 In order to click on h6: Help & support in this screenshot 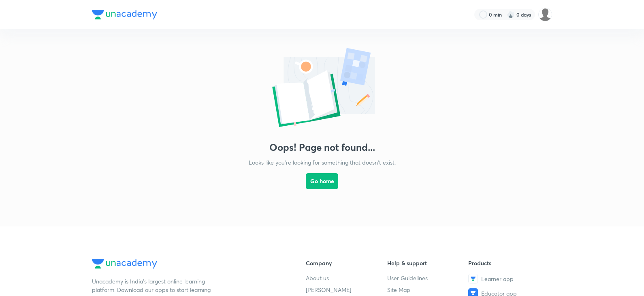, I will do `click(428, 263)`.